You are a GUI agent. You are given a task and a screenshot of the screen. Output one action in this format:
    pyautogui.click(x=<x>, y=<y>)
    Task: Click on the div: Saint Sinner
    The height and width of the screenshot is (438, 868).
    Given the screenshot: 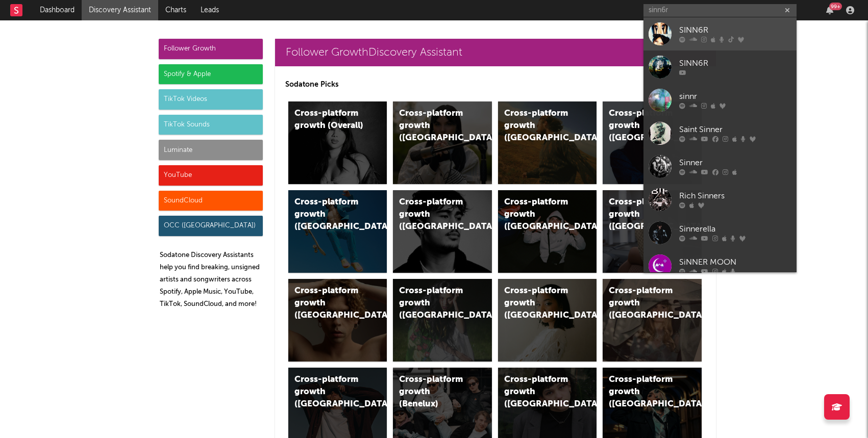 What is the action you would take?
    pyautogui.click(x=736, y=130)
    